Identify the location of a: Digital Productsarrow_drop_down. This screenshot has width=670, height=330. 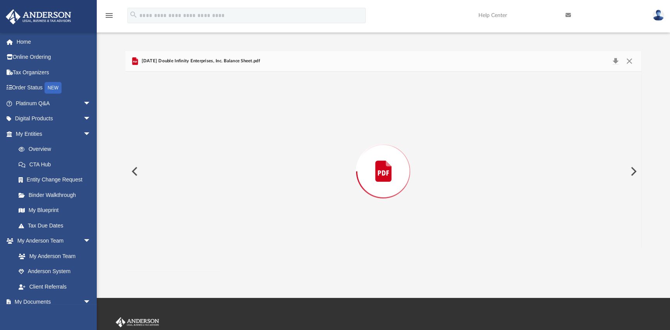
(54, 119).